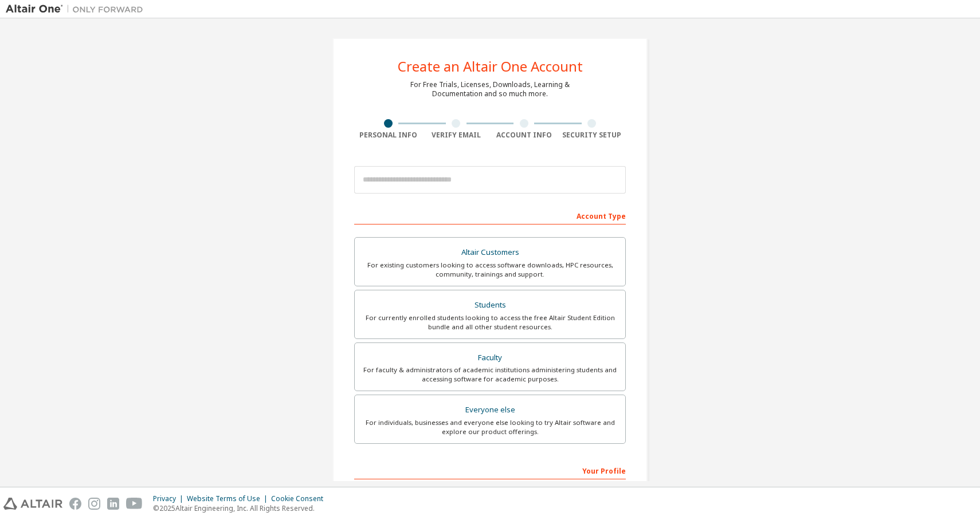  What do you see at coordinates (490, 253) in the screenshot?
I see `div: Altair Customers` at bounding box center [490, 253].